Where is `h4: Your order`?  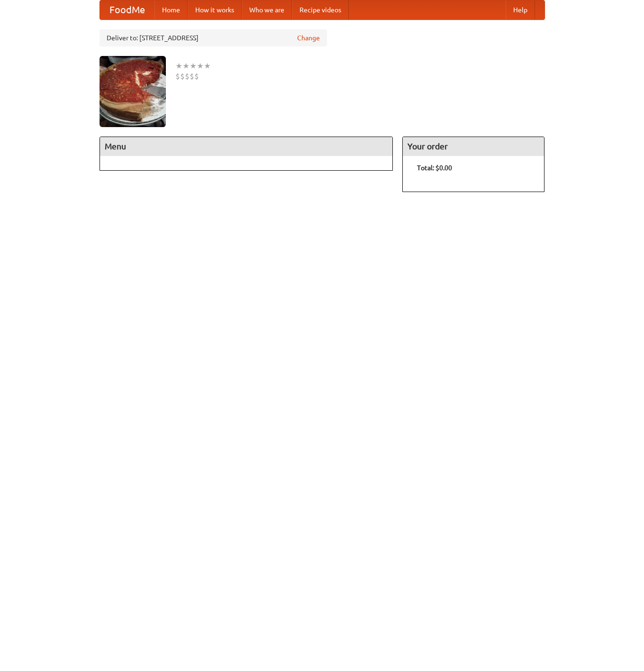 h4: Your order is located at coordinates (473, 147).